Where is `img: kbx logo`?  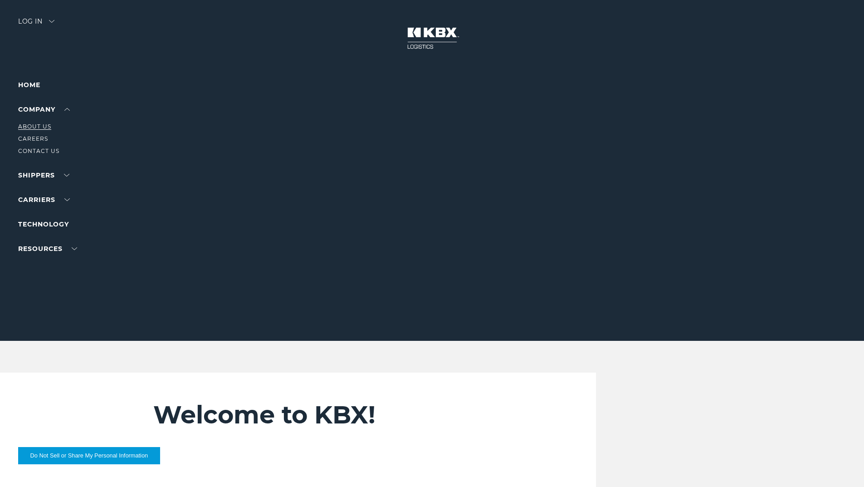 img: kbx logo is located at coordinates (432, 38).